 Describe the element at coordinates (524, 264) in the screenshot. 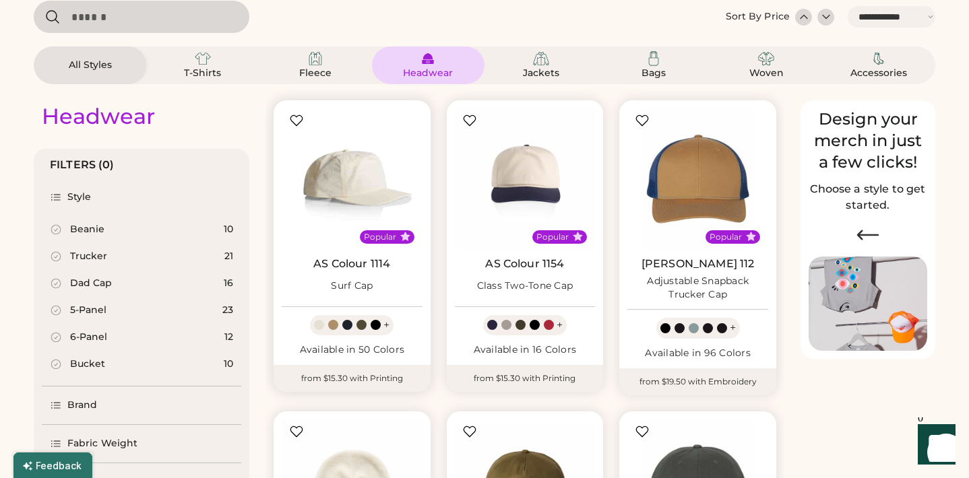

I see `a: AS Colour 1154` at that location.